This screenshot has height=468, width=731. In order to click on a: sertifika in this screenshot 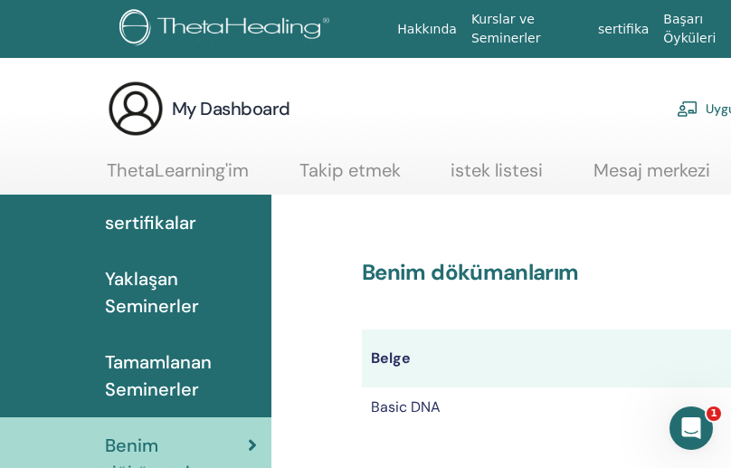, I will do `click(624, 29)`.